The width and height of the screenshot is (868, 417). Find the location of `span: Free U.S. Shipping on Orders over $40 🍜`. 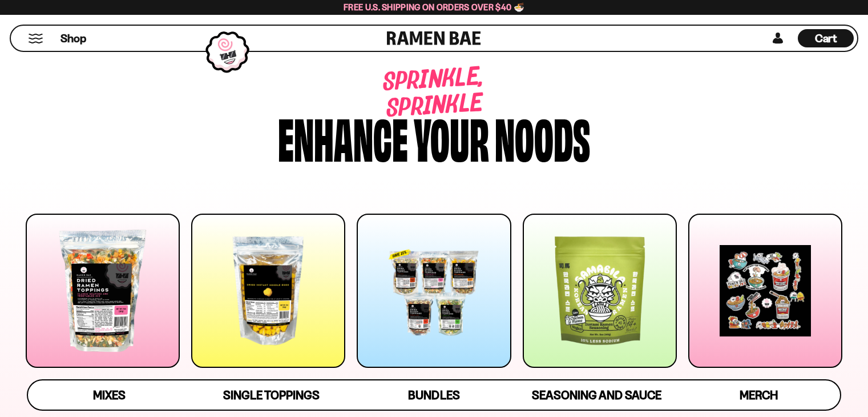

span: Free U.S. Shipping on Orders over $40 🍜 is located at coordinates (434, 7).